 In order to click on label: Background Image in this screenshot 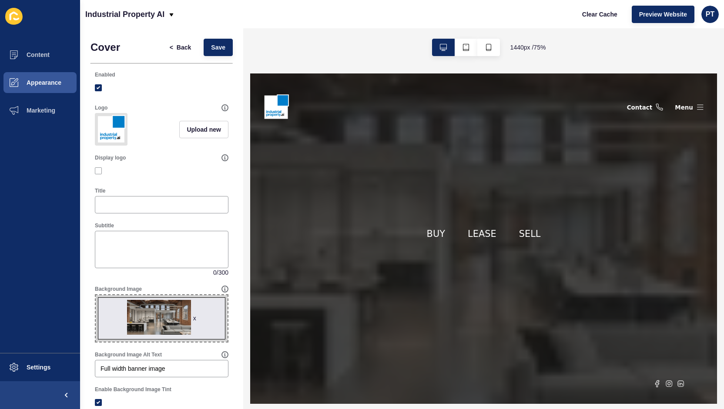, I will do `click(118, 289)`.